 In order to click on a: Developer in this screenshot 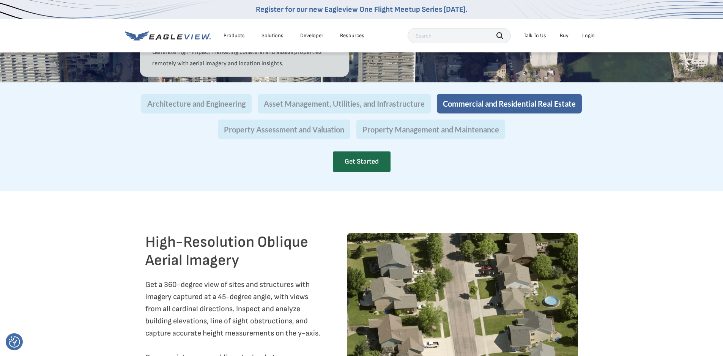, I will do `click(311, 36)`.